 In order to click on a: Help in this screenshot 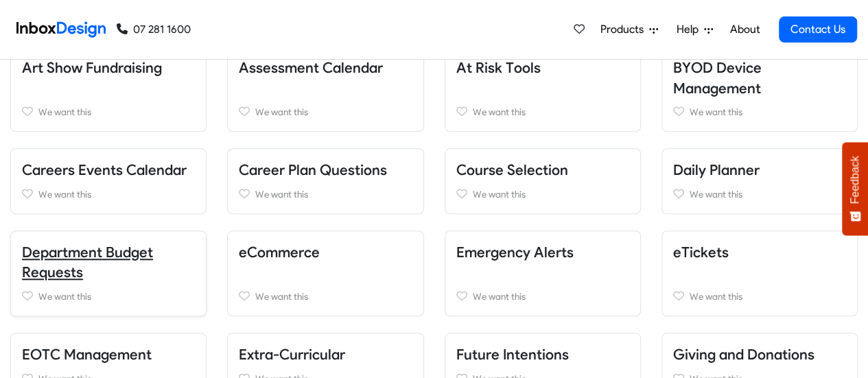, I will do `click(695, 30)`.